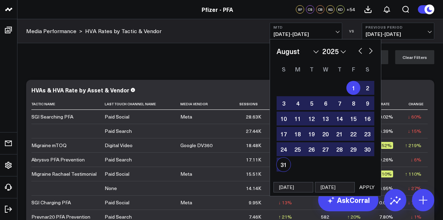  I want to click on div: Abrysvo PFA Prevention, so click(58, 160).